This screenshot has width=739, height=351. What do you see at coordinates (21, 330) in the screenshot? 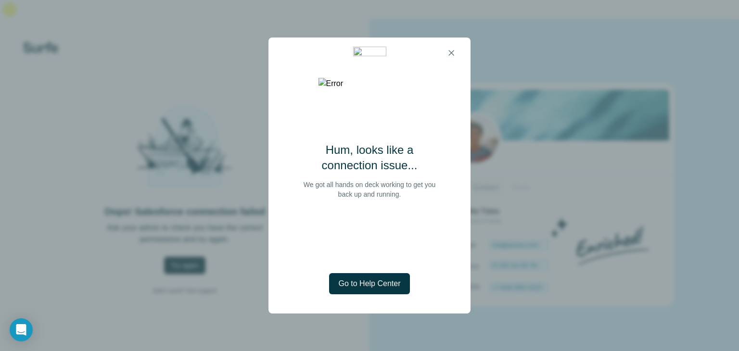
I see `div: Open Intercom Messenger` at bounding box center [21, 330].